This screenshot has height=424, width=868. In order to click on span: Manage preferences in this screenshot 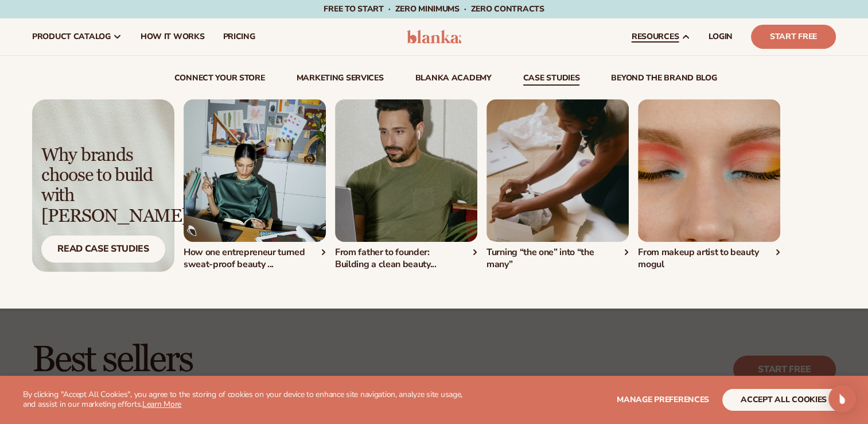, I will do `click(663, 399)`.